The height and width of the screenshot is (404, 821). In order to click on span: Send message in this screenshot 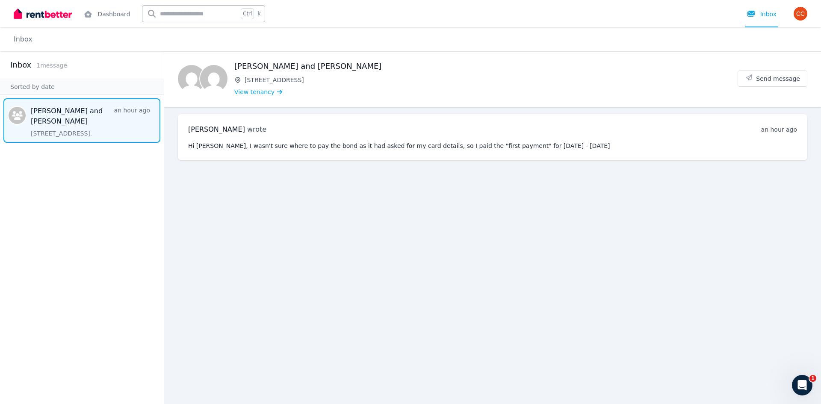, I will do `click(777, 79)`.